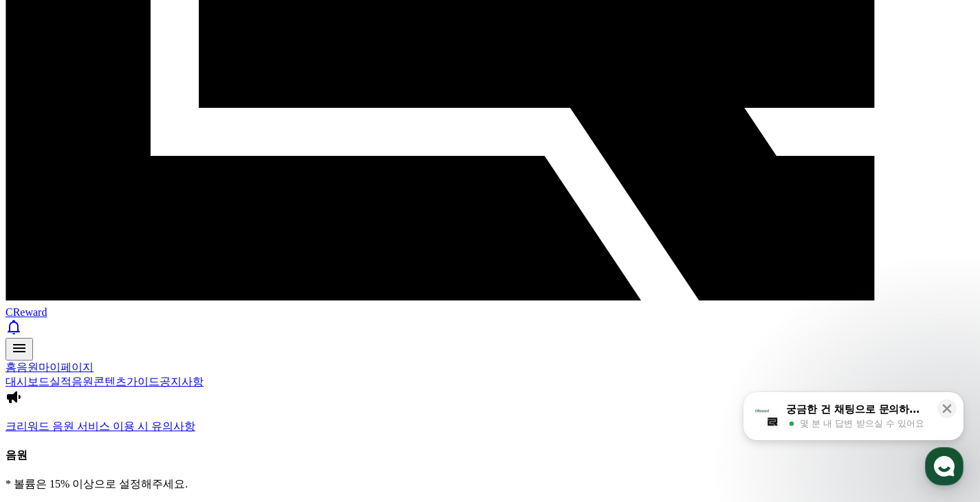 This screenshot has width=980, height=502. I want to click on p: 크리워드 음원 서비스 이용 시 유의사항, so click(490, 427).